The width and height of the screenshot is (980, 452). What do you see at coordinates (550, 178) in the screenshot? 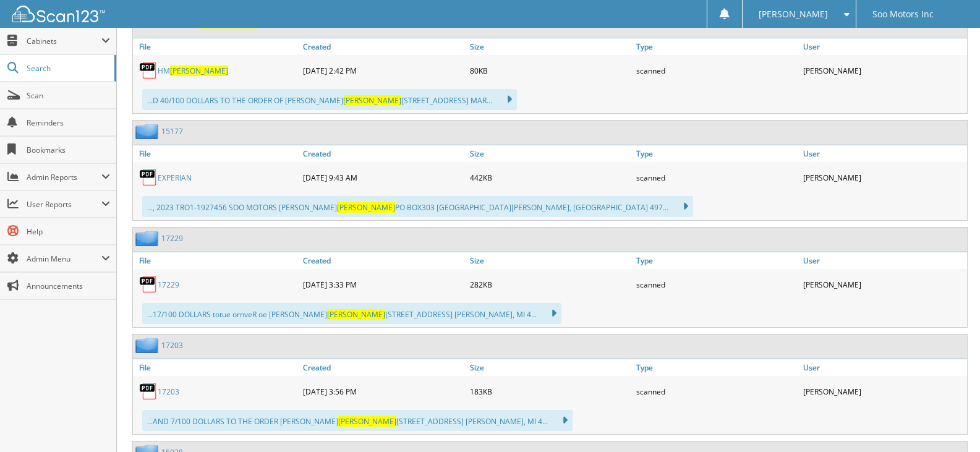
I see `div: 442KB` at bounding box center [550, 178].